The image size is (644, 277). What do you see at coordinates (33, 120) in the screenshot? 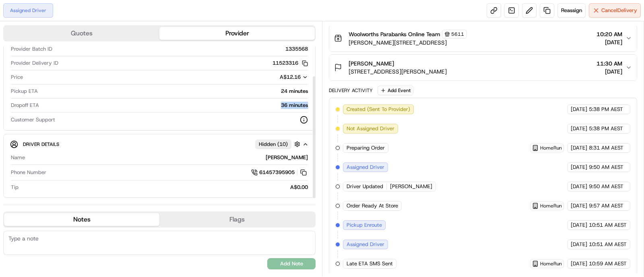
I see `span: Customer Support` at bounding box center [33, 120].